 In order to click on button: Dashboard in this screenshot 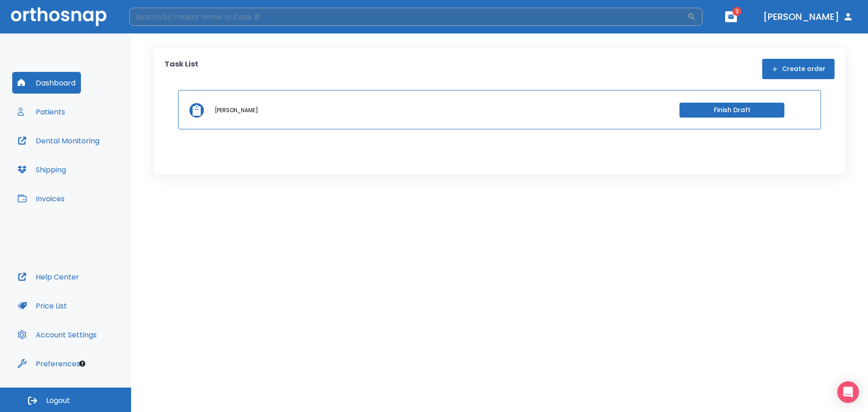, I will do `click(47, 83)`.